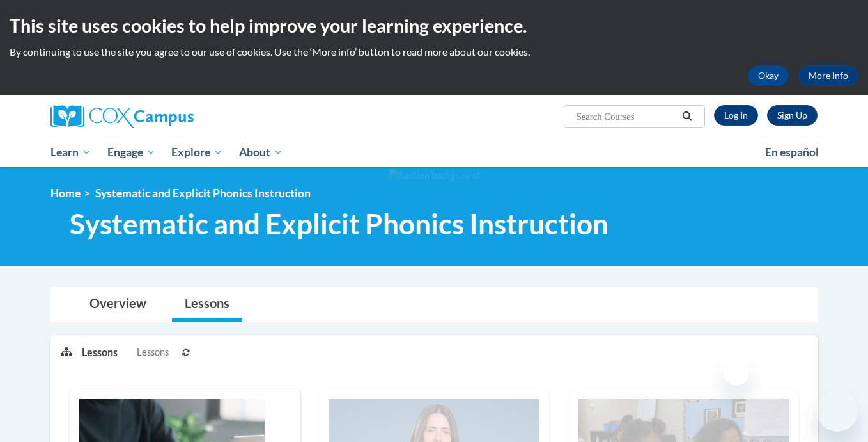  What do you see at coordinates (261, 153) in the screenshot?
I see `span: About` at bounding box center [261, 153].